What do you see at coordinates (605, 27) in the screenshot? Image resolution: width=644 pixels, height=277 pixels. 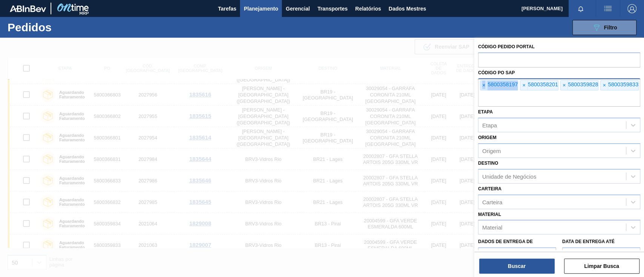 I see `button: Filtro` at bounding box center [605, 27].